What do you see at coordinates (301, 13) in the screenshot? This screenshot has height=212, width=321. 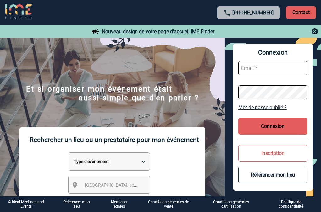 I see `p: Contact` at bounding box center [301, 13].